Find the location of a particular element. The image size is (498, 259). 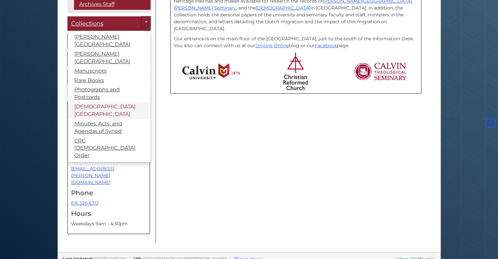

a: Minutes, Acts, and Agendas of Synod is located at coordinates (109, 128).